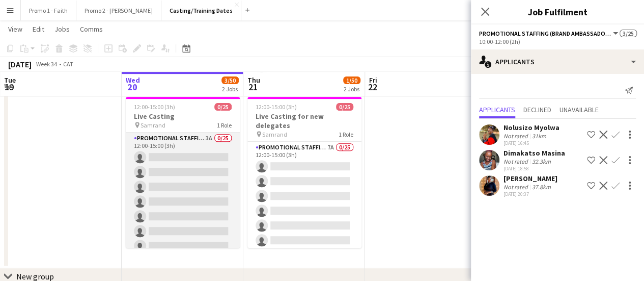  What do you see at coordinates (557, 41) in the screenshot?
I see `div: 10:00-12:00 (2h)` at bounding box center [557, 41].